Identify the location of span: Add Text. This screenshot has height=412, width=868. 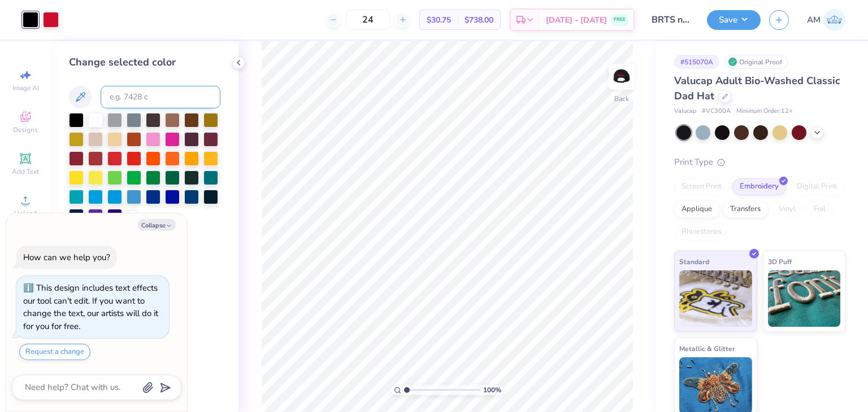
(25, 172).